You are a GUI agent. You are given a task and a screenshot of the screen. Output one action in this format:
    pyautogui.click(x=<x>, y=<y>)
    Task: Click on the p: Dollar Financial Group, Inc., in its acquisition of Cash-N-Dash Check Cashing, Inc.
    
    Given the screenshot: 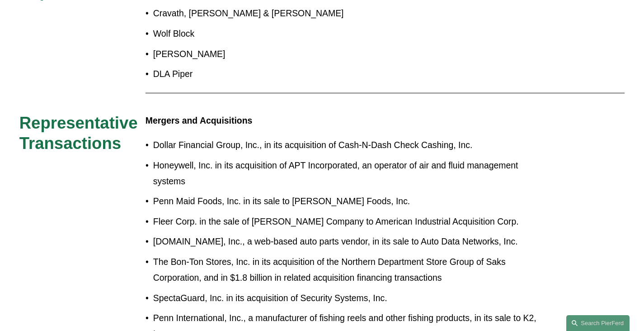 What is the action you would take?
    pyautogui.click(x=351, y=144)
    